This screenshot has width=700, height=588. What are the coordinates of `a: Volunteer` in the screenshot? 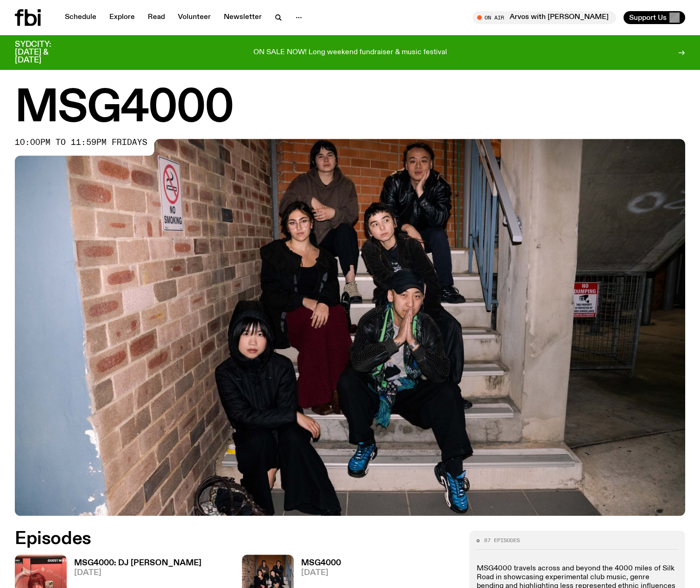 It's located at (194, 18).